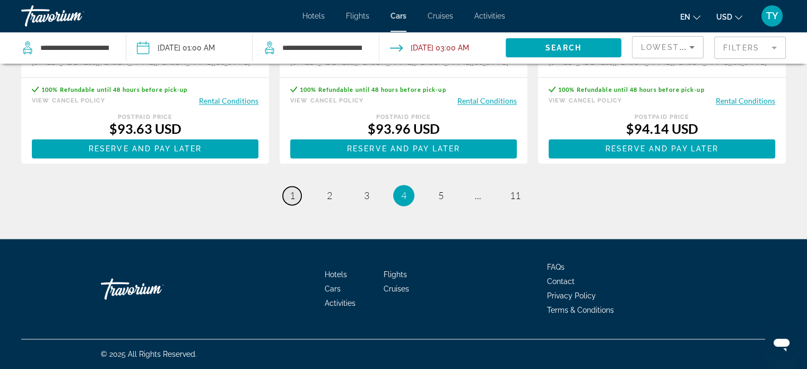 The image size is (807, 369). I want to click on span: Search, so click(564, 48).